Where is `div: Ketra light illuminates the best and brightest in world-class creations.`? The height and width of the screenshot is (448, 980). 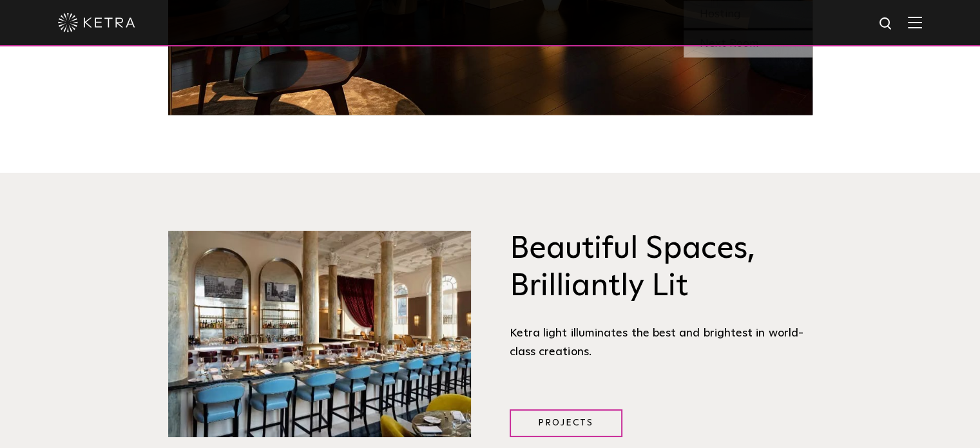 div: Ketra light illuminates the best and brightest in world-class creations. is located at coordinates (661, 343).